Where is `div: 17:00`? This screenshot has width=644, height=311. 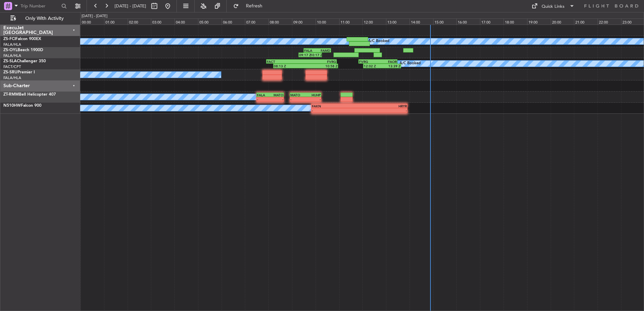
div: 17:00 is located at coordinates (492, 21).